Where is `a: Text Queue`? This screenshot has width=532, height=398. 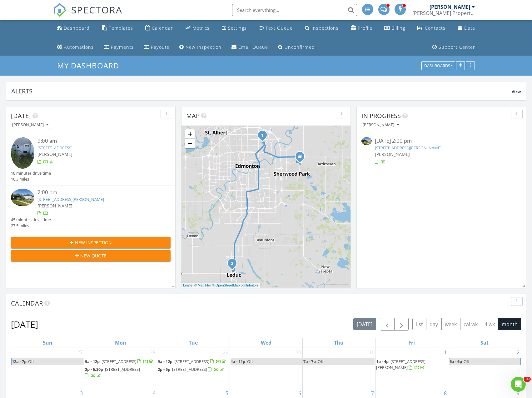 a: Text Queue is located at coordinates (276, 28).